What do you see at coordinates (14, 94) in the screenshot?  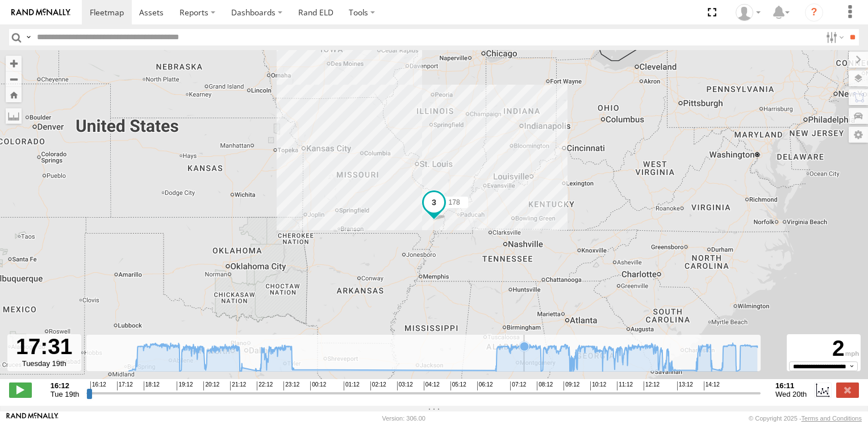 I see `button: Zoom Home` at bounding box center [14, 94].